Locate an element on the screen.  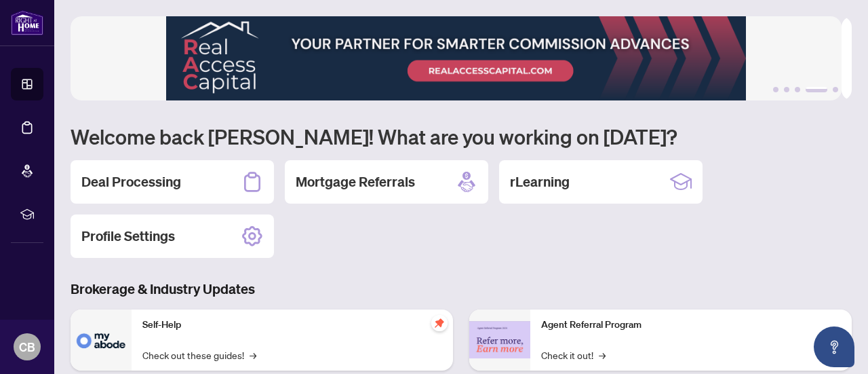
p: Agent Referral Program is located at coordinates (691, 325).